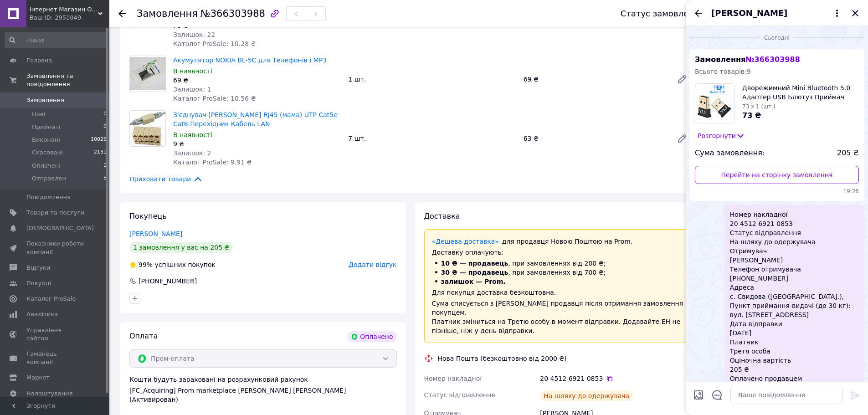 The image size is (868, 415). Describe the element at coordinates (55, 335) in the screenshot. I see `span: Управління сайтом` at that location.